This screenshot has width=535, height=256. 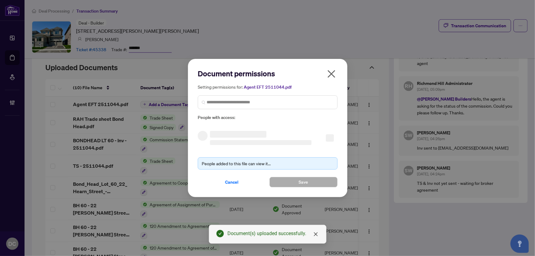 What do you see at coordinates (220, 233) in the screenshot?
I see `span: check-circle` at bounding box center [220, 233].